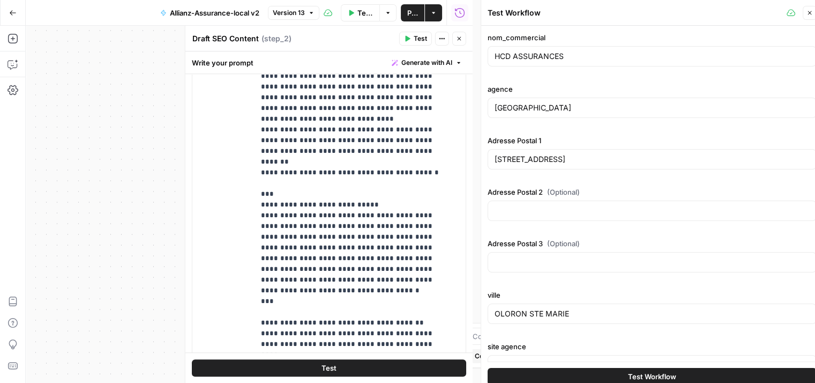 The width and height of the screenshot is (815, 383). I want to click on div: Write your prompt, so click(329, 62).